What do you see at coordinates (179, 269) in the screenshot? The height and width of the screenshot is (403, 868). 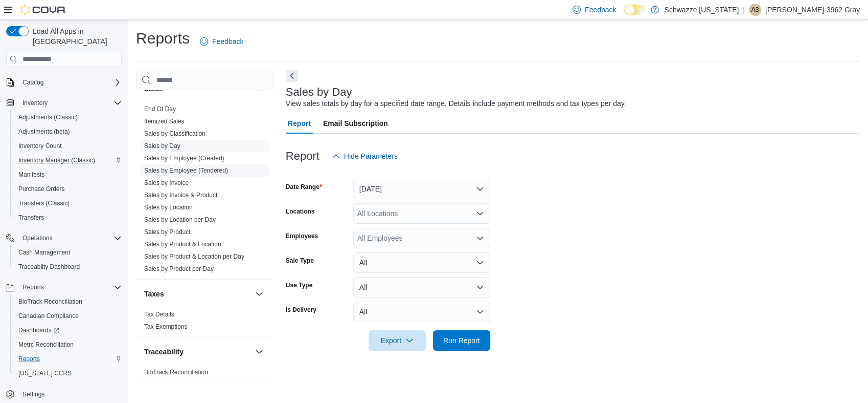 I see `a: Sales by Product per Day` at bounding box center [179, 269].